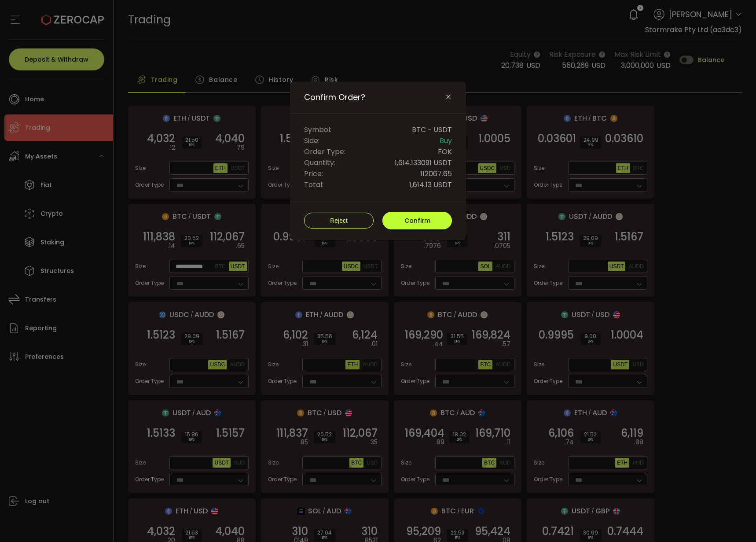  I want to click on span: BTC - USDT, so click(431, 129).